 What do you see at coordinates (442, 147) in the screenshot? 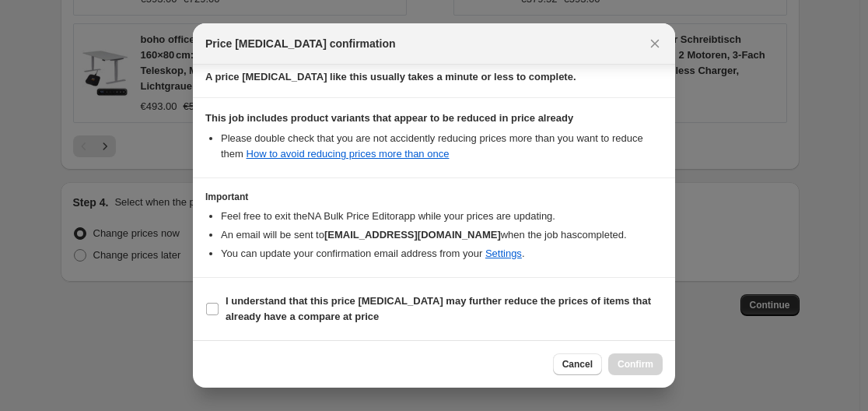
I see `li: Please double check that you are not accidently reducing prices more than you want to reduce them` at bounding box center [442, 147].